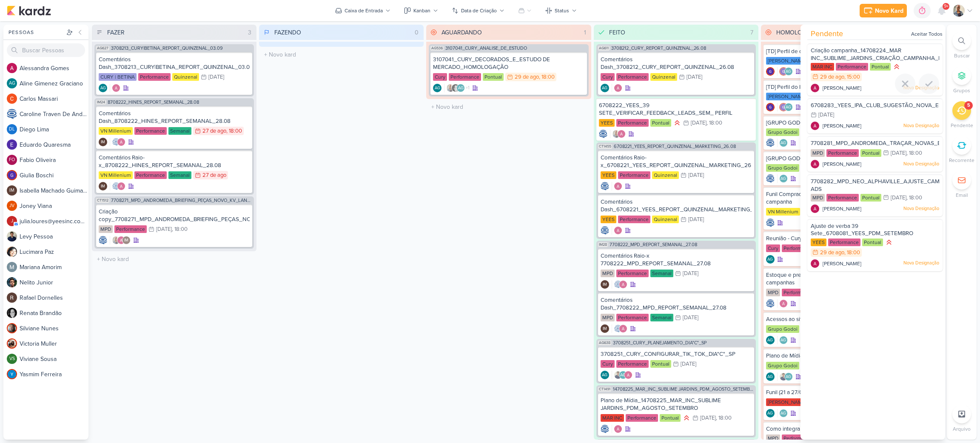  Describe the element at coordinates (12, 328) in the screenshot. I see `img: Silviane Nunes` at that location.